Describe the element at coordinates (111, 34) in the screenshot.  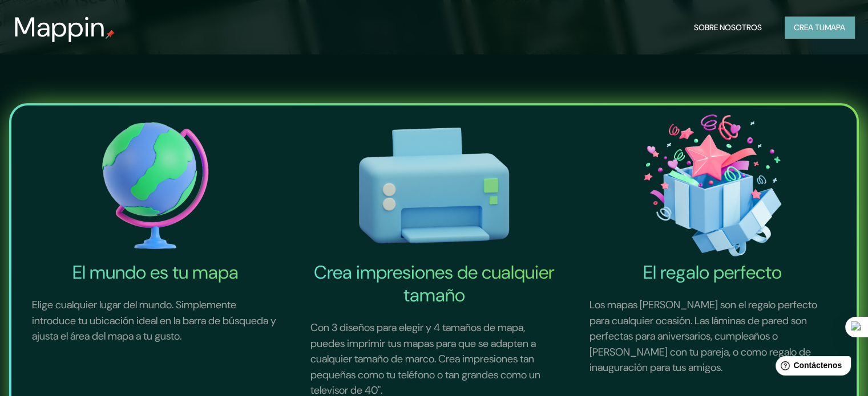
I see `img: pin de mapeo` at that location.